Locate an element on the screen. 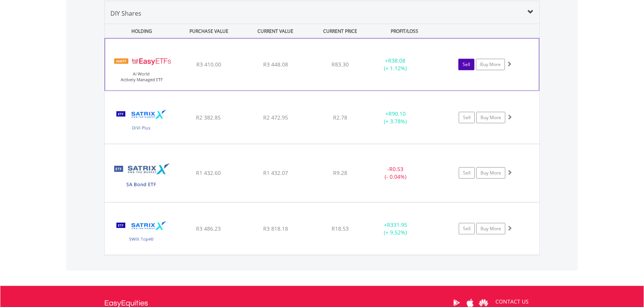  div: PURCHASE VALUE is located at coordinates (209, 31).